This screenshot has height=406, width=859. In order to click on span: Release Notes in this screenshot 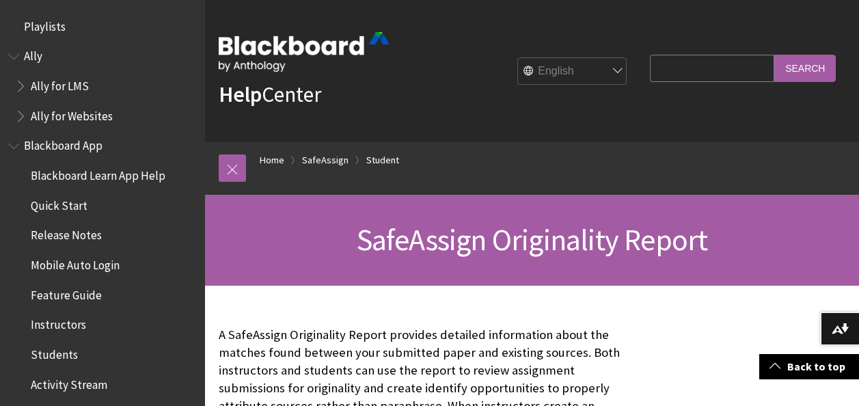, I will do `click(66, 233)`.